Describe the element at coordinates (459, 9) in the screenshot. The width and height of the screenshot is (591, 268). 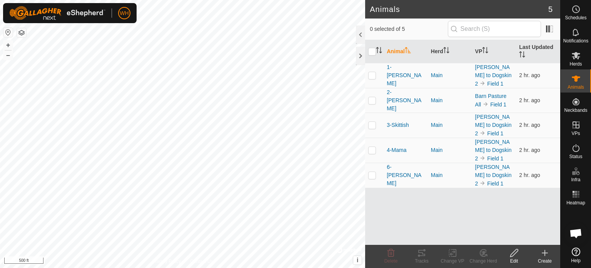
I see `h2: Animals` at that location.